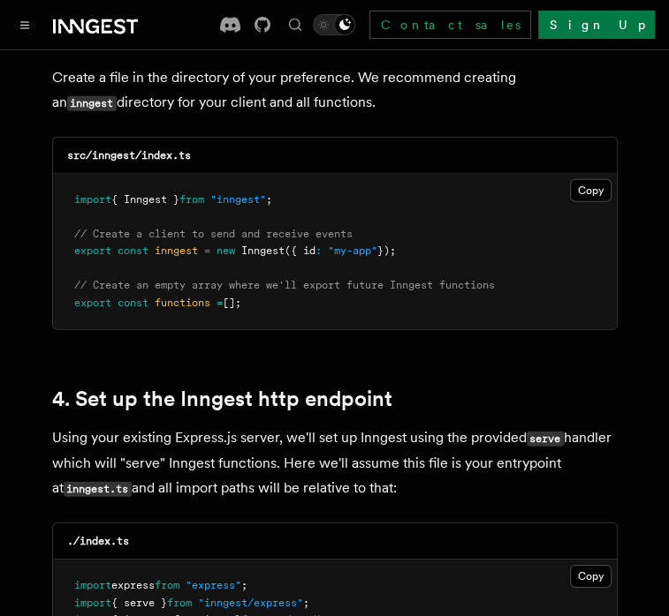 The image size is (669, 616). I want to click on span: "inngest", so click(238, 200).